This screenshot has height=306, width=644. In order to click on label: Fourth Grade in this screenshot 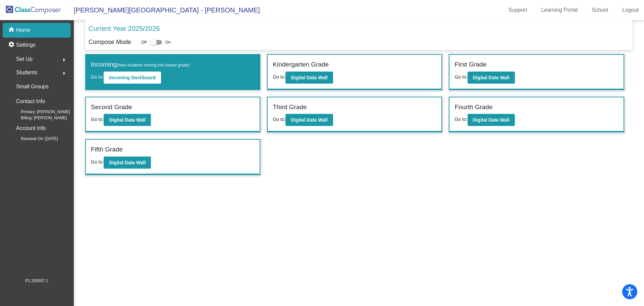, I will do `click(473, 107)`.